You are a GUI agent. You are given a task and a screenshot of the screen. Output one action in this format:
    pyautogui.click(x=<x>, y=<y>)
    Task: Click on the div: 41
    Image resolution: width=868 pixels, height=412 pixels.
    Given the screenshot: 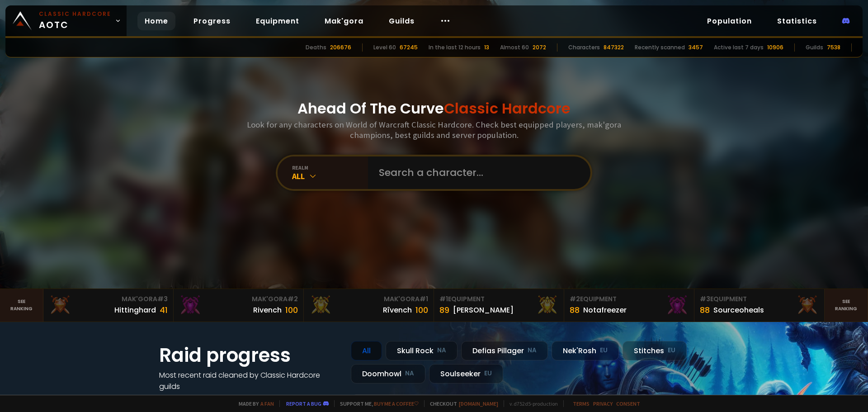 What is the action you would take?
    pyautogui.click(x=164, y=309)
    